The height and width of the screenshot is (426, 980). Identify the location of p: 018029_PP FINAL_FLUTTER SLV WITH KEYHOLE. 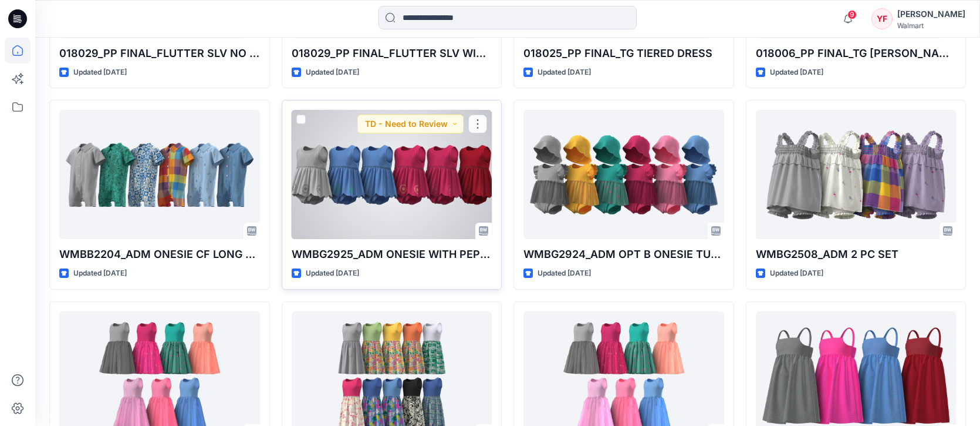
(392, 53).